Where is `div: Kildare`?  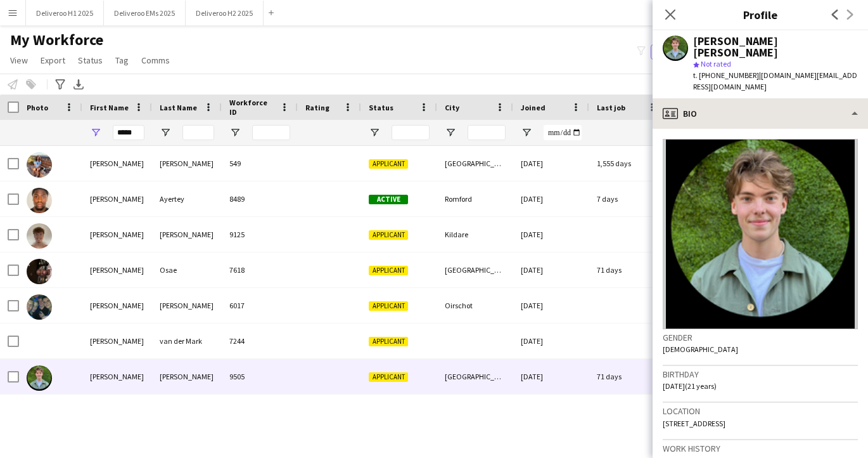
div: Kildare is located at coordinates (475, 234).